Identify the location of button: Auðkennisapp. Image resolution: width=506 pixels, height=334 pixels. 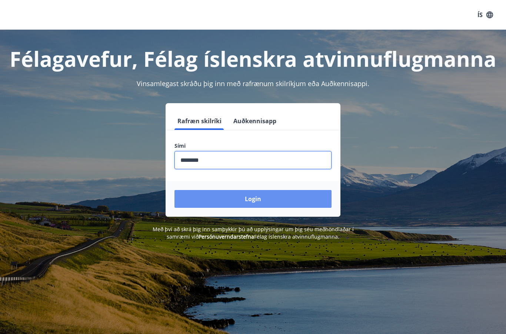
(255, 121).